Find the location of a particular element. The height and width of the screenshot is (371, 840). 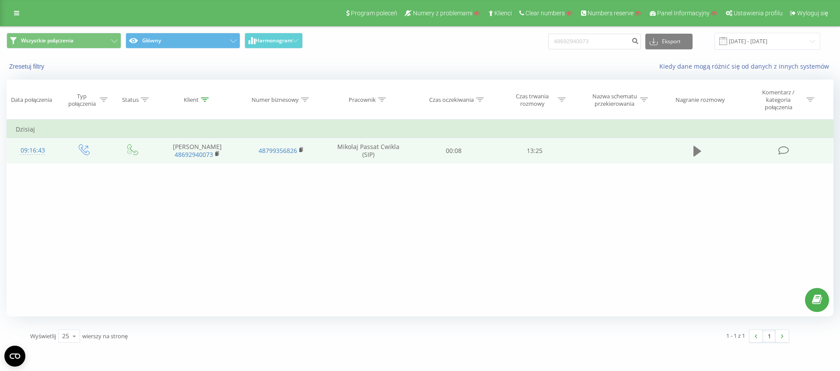

span: Harmonogram is located at coordinates (274, 41).